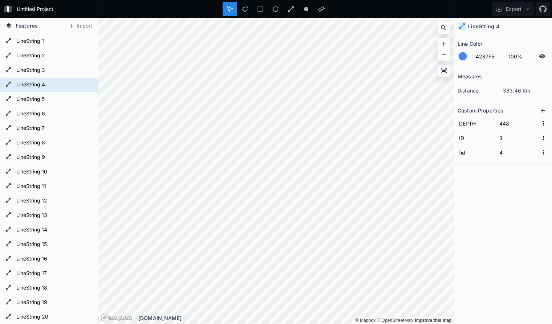  I want to click on dd: 333.46 Km, so click(525, 90).